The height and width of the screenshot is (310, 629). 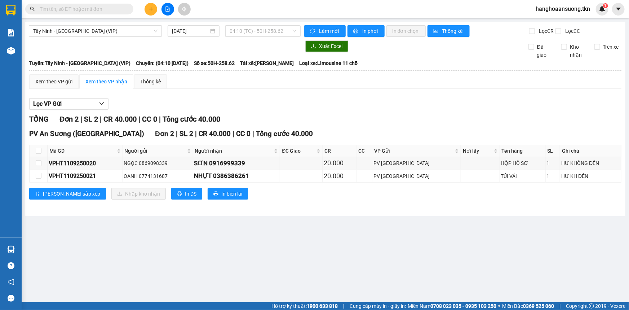 What do you see at coordinates (327, 46) in the screenshot?
I see `button: downloadXuất Excel` at bounding box center [327, 46].